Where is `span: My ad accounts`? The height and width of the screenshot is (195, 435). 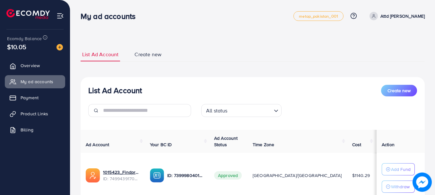 span: My ad accounts is located at coordinates (37, 82).